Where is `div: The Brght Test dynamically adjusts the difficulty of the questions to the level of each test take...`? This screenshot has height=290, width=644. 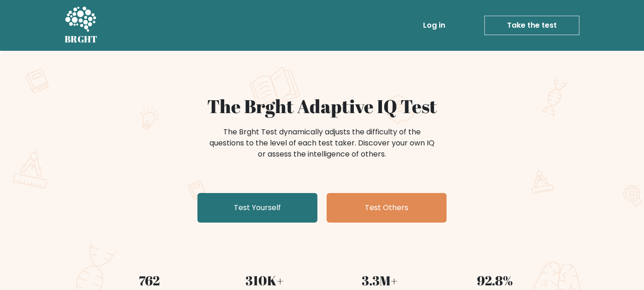 div: The Brght Test dynamically adjusts the difficulty of the questions to the level of each test take... is located at coordinates (322, 143).